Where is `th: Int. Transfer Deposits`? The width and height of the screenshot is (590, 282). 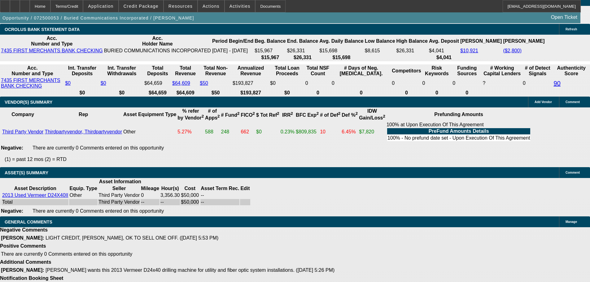 th: Int. Transfer Deposits is located at coordinates (82, 71).